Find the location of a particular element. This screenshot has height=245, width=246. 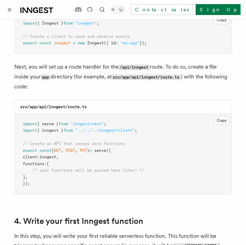

p: Next, you will set up a route handler for the route. To do so, create a file inside your director... is located at coordinates (123, 77).